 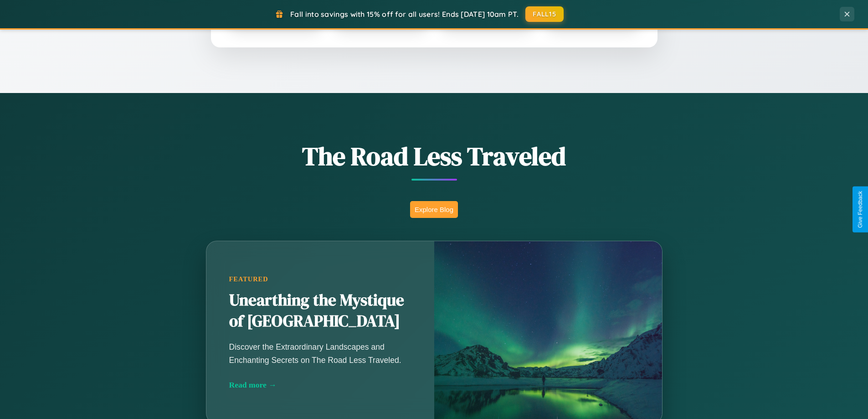 I want to click on button: FALL15, so click(x=545, y=14).